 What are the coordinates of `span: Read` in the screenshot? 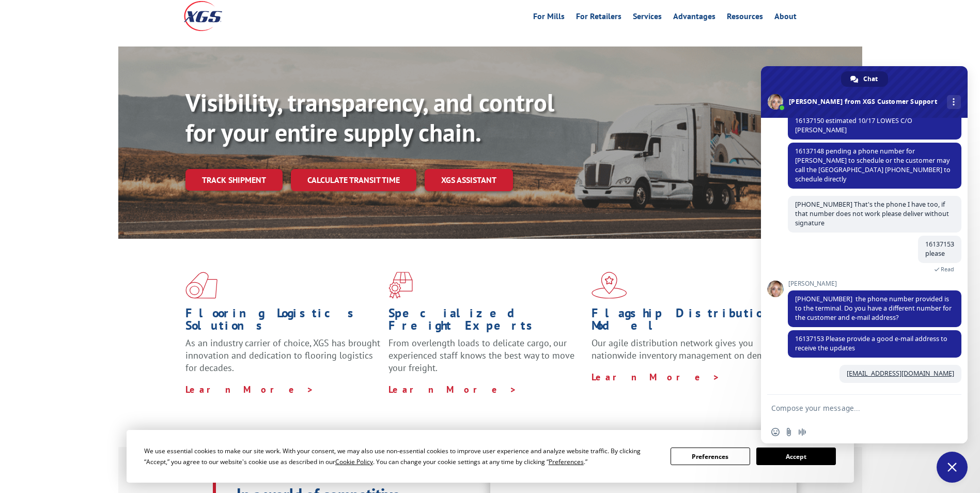 It's located at (947, 269).